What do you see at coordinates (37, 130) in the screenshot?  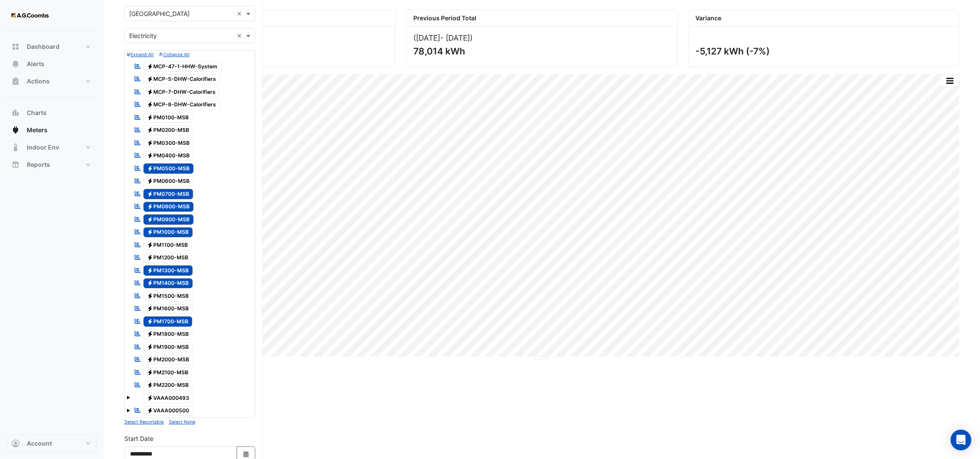 I see `span: Meters` at bounding box center [37, 130].